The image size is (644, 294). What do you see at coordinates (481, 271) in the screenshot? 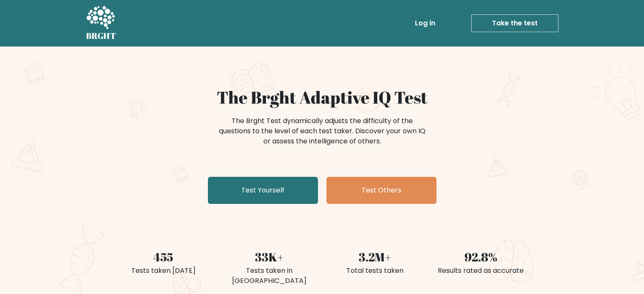
I see `div: Results rated as accurate` at bounding box center [481, 271].